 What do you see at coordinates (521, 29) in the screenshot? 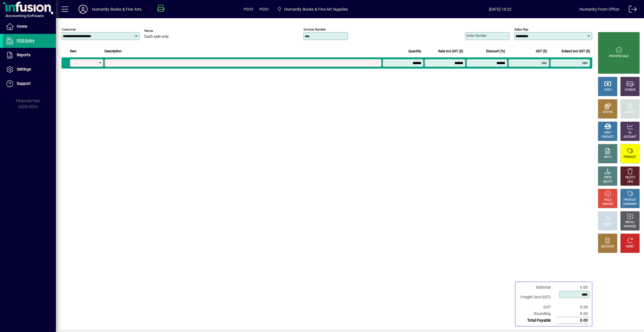
I see `mat-label: Sales rep` at bounding box center [521, 29].